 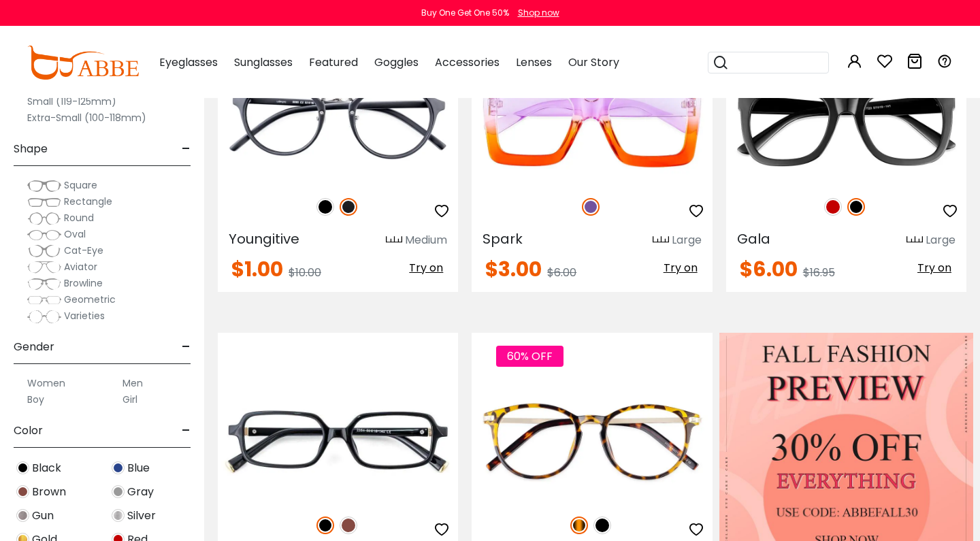 I want to click on span: Gun, so click(x=43, y=516).